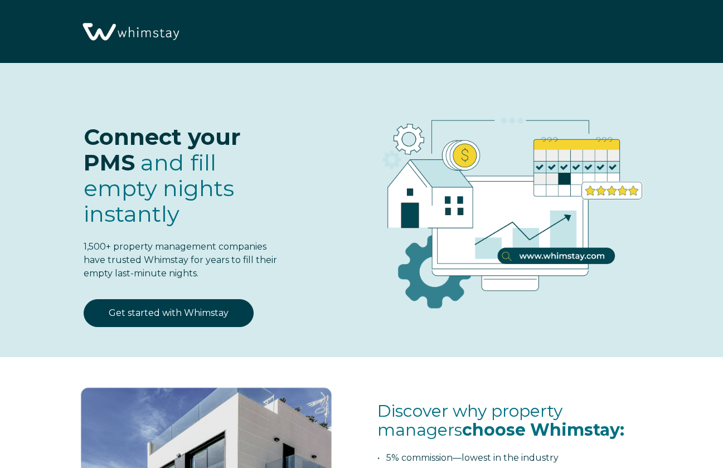 Image resolution: width=723 pixels, height=468 pixels. What do you see at coordinates (168, 313) in the screenshot?
I see `a: Get started with Whimstay` at bounding box center [168, 313].